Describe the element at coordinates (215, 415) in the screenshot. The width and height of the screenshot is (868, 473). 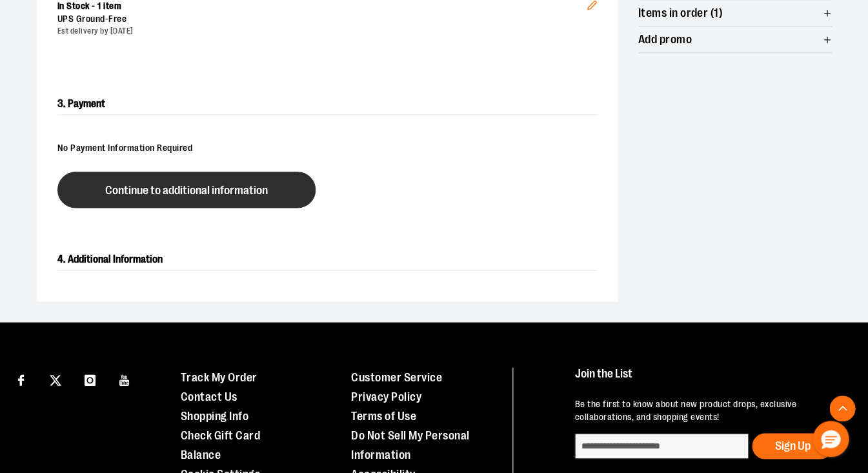
I see `a: Shopping Info` at that location.